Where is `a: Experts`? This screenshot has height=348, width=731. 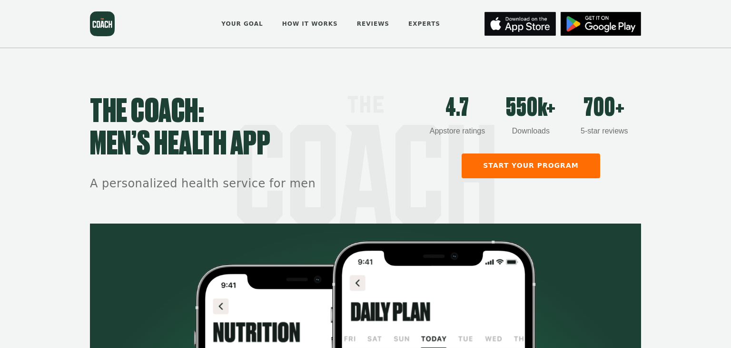
a: Experts is located at coordinates (424, 24).